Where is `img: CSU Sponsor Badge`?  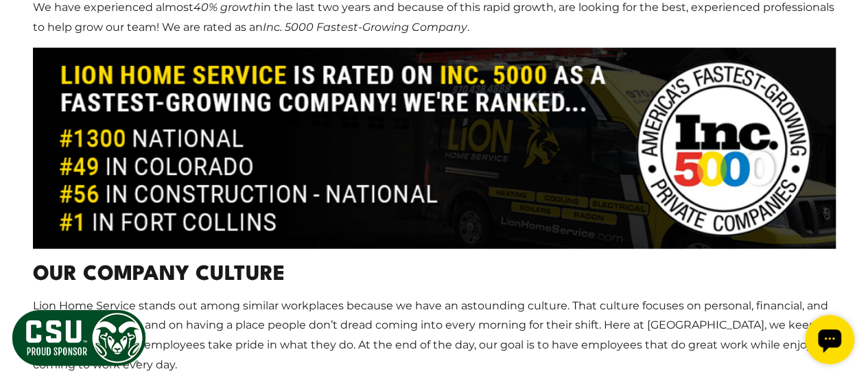
img: CSU Sponsor Badge is located at coordinates (79, 337).